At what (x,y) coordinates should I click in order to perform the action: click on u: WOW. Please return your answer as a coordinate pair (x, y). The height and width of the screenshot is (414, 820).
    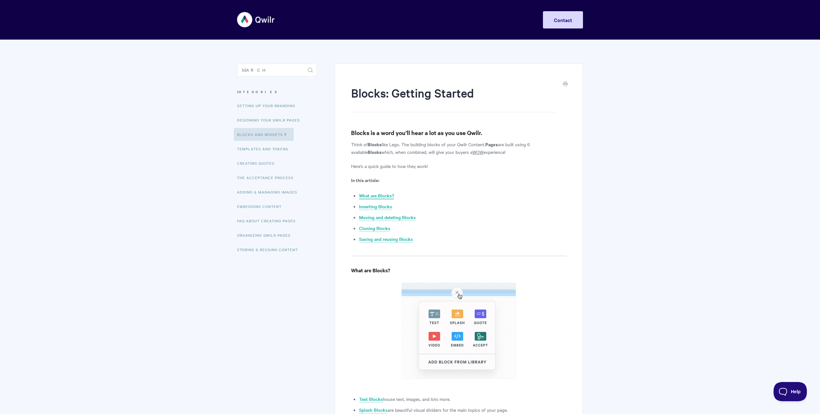
    Looking at the image, I should click on (478, 152).